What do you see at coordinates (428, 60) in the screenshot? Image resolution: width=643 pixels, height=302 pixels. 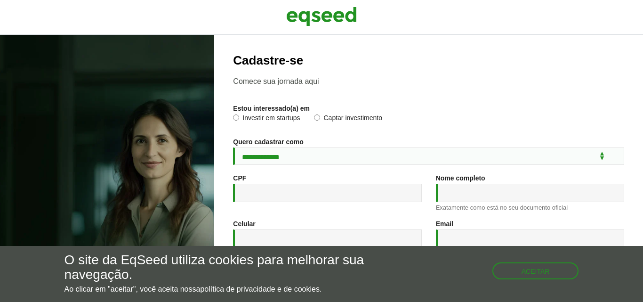 I see `h2: Cadastre-se` at bounding box center [428, 60].